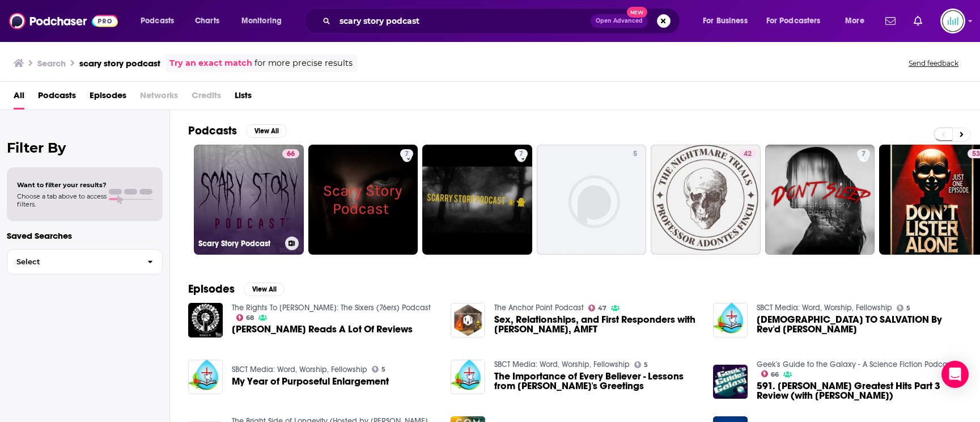 The image size is (980, 422). What do you see at coordinates (953, 21) in the screenshot?
I see `span: Logged in as podglomerate` at bounding box center [953, 21].